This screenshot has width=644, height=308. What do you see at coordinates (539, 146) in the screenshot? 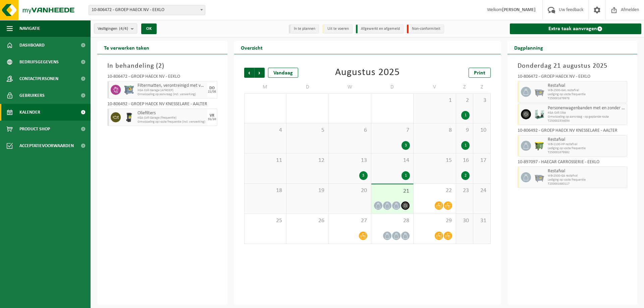
I see `img: WB-1100-HPE-GN-50` at bounding box center [539, 146].